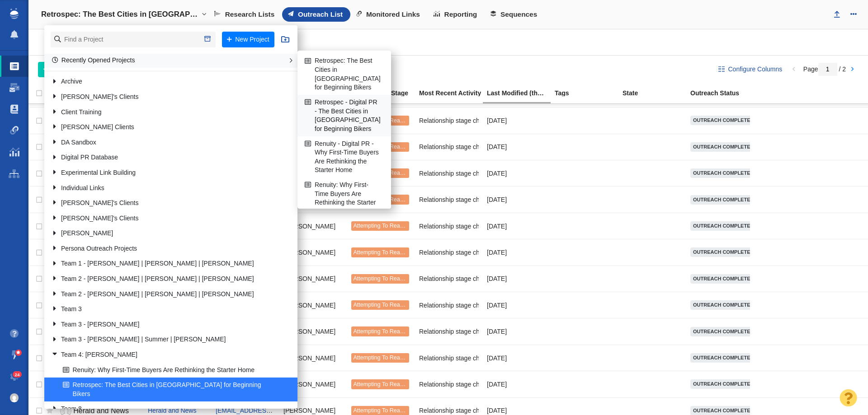 This screenshot has height=415, width=868. I want to click on a: Research Lists, so click(245, 14).